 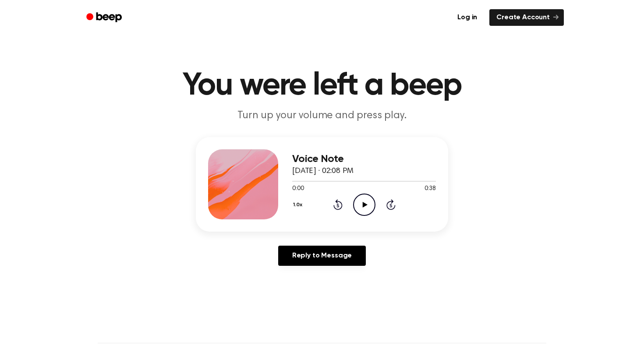 I want to click on a: Reply to Message, so click(x=322, y=256).